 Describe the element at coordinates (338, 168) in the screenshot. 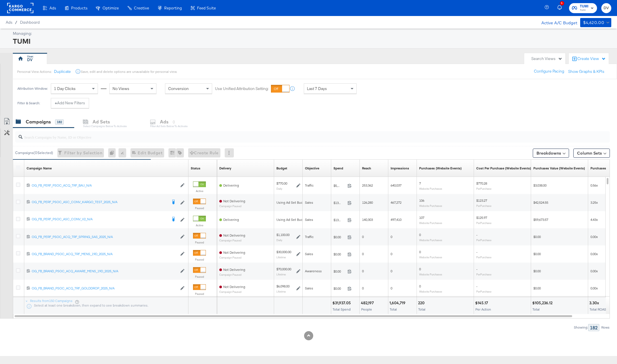

I see `a: The total amount spent to date.` at that location.